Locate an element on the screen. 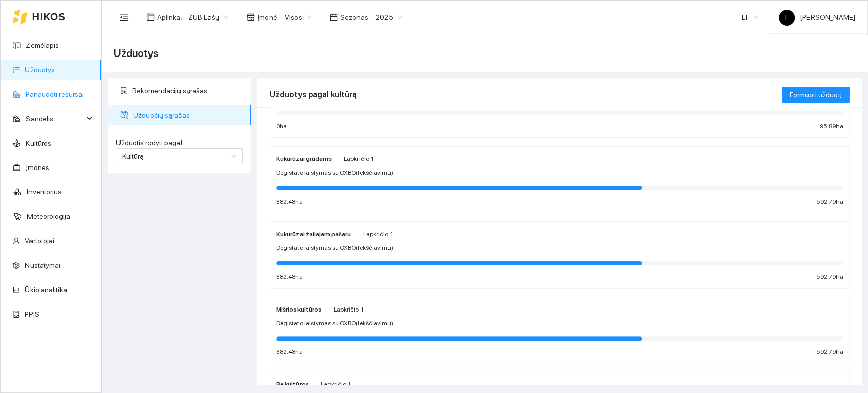  span: 2025 is located at coordinates (389, 18).